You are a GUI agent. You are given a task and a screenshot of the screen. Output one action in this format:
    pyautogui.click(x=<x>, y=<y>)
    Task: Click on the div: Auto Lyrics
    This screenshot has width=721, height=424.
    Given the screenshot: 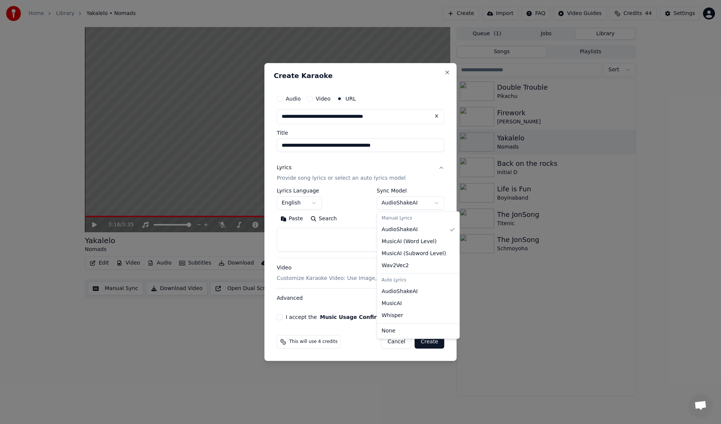 What is the action you would take?
    pyautogui.click(x=418, y=280)
    